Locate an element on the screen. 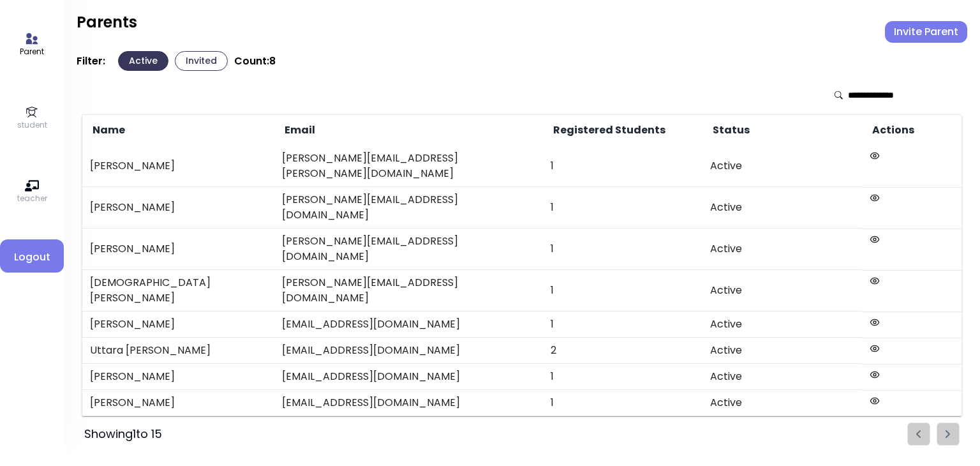  button: Invite Parent is located at coordinates (925, 32).